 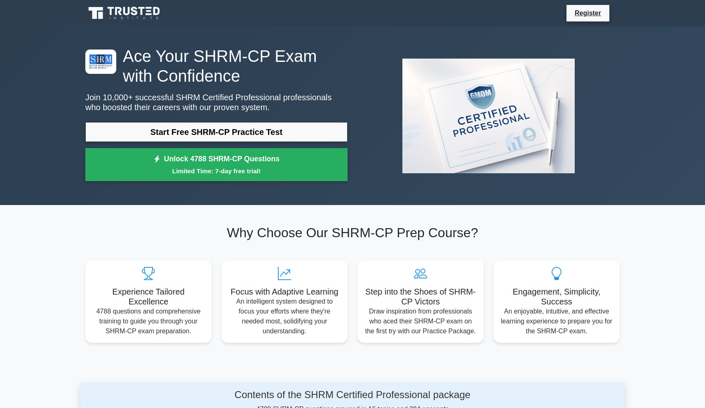 I want to click on p: An enjoyable, intuitive, and effective learning experience to prepare you for the SHRM-CP exam., so click(x=557, y=321).